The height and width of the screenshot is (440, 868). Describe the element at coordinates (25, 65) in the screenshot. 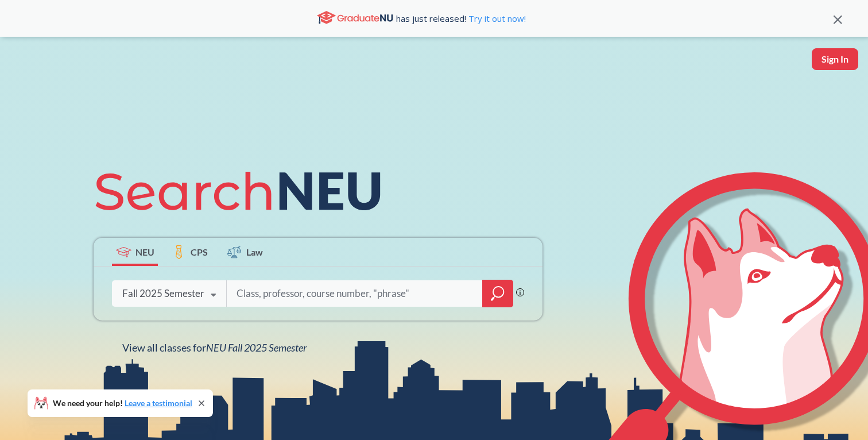

I see `img: sandbox logo` at that location.